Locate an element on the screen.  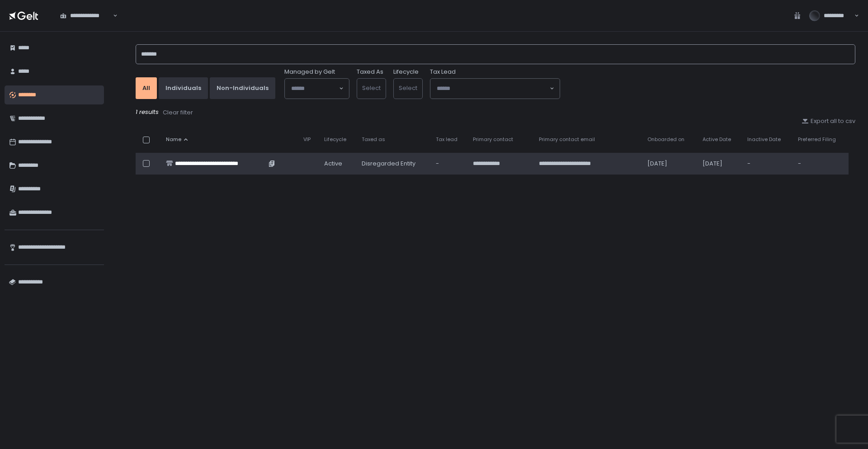
button: Individuals is located at coordinates (183, 88).